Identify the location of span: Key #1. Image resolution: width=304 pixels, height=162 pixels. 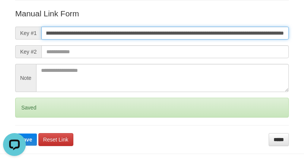
(28, 33).